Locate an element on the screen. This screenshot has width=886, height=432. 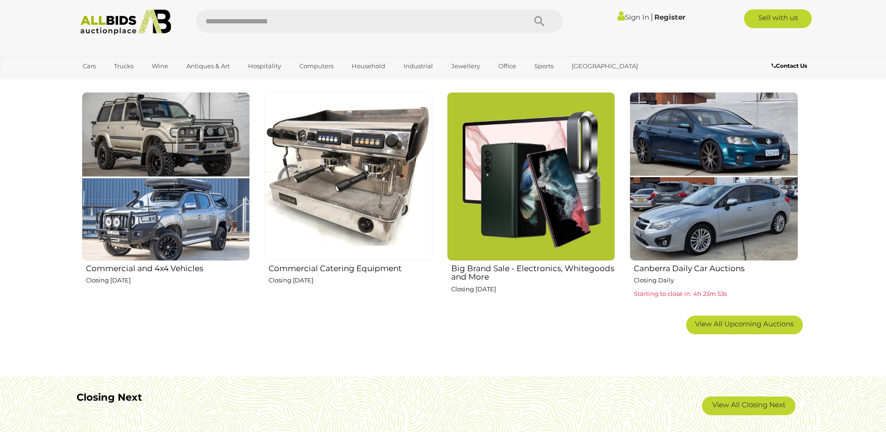
a: View All Closing Next is located at coordinates (749, 405).